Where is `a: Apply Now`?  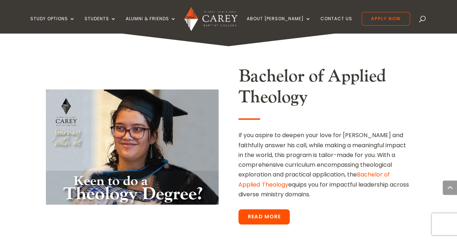
a: Apply Now is located at coordinates (386, 19).